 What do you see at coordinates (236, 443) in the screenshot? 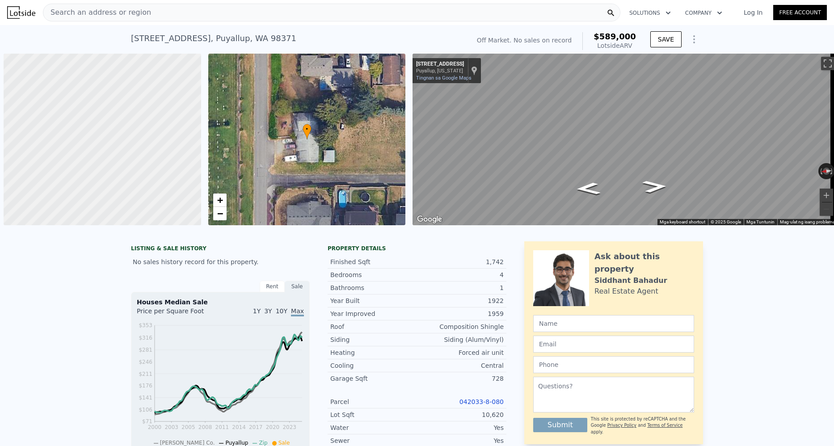
I see `span: Puyallup` at bounding box center [236, 443].